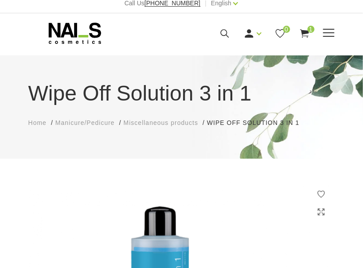 This screenshot has height=268, width=363. Describe the element at coordinates (86, 123) in the screenshot. I see `span: Manicure/Pedicure` at that location.